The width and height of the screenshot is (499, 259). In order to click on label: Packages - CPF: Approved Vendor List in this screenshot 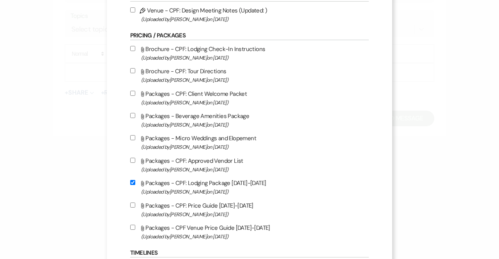, I will do `click(250, 165)`.